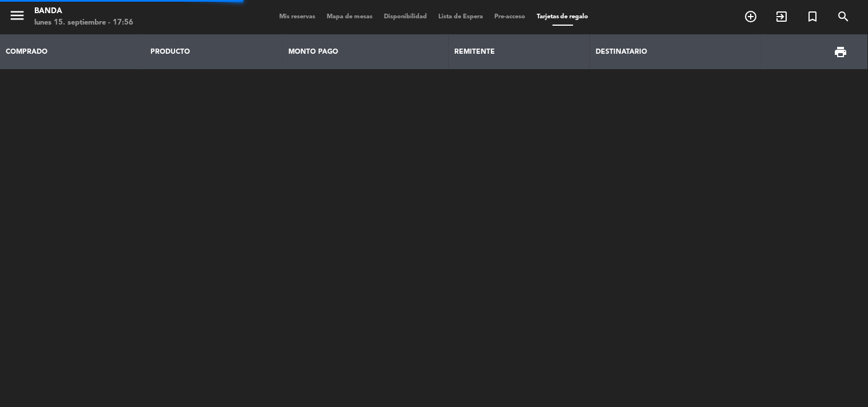  I want to click on th: PRODUCTO, so click(213, 52).